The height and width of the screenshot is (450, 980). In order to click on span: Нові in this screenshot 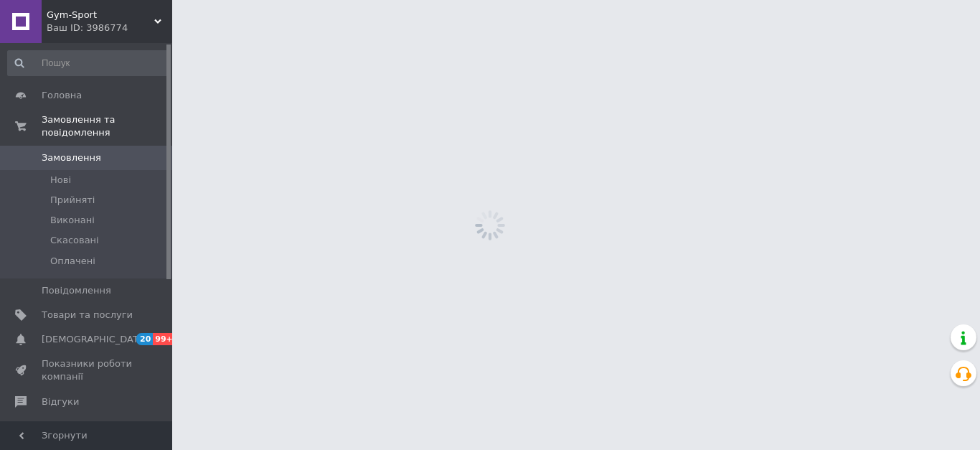, I will do `click(60, 181)`.